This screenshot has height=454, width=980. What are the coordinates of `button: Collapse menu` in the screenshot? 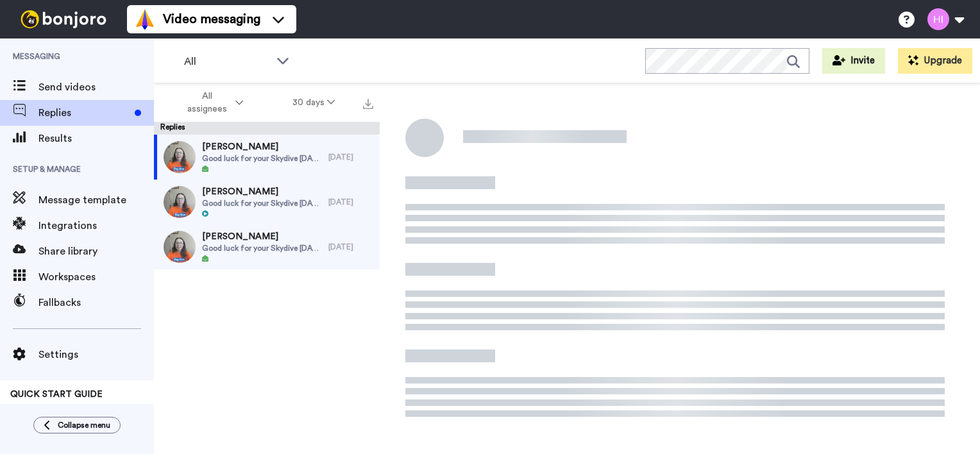 It's located at (77, 425).